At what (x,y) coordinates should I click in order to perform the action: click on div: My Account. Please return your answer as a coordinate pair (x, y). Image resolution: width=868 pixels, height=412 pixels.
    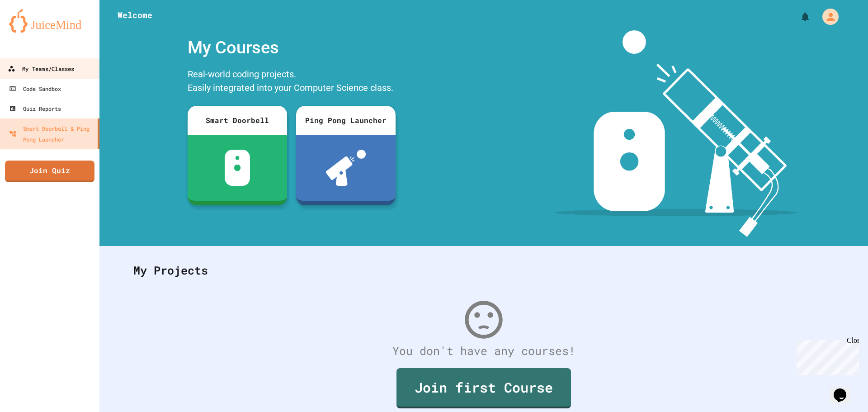
    Looking at the image, I should click on (827, 16).